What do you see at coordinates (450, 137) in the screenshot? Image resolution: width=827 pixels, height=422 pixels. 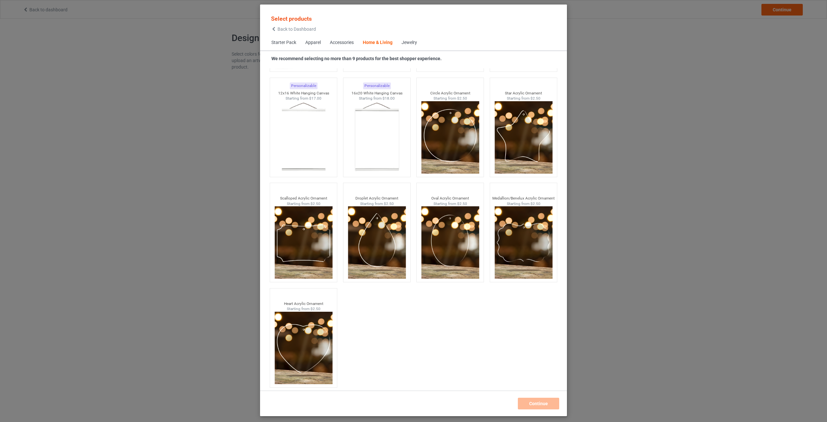 I see `img: circle-thumbnail.png` at bounding box center [450, 137].